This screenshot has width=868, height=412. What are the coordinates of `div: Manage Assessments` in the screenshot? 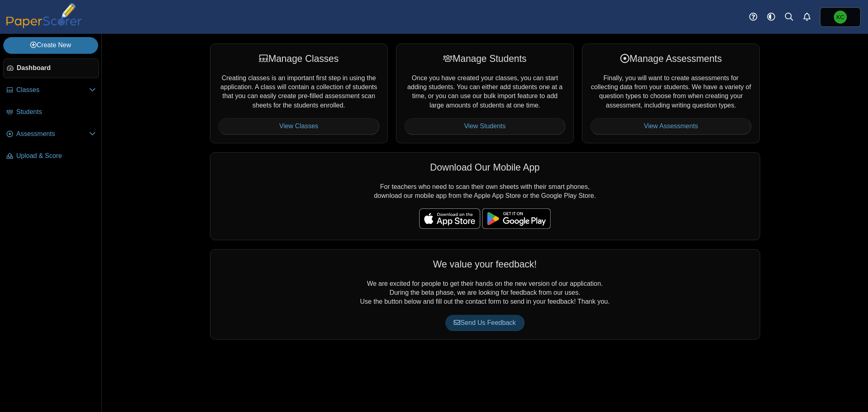 It's located at (671, 59).